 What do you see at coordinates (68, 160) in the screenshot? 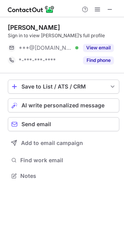
I see `span: Find work email` at bounding box center [68, 160].